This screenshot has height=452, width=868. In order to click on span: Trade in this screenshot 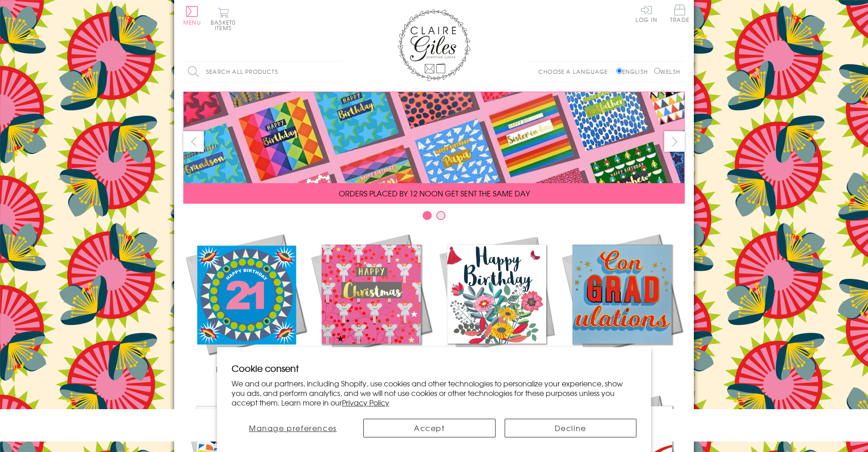, I will do `click(679, 13)`.